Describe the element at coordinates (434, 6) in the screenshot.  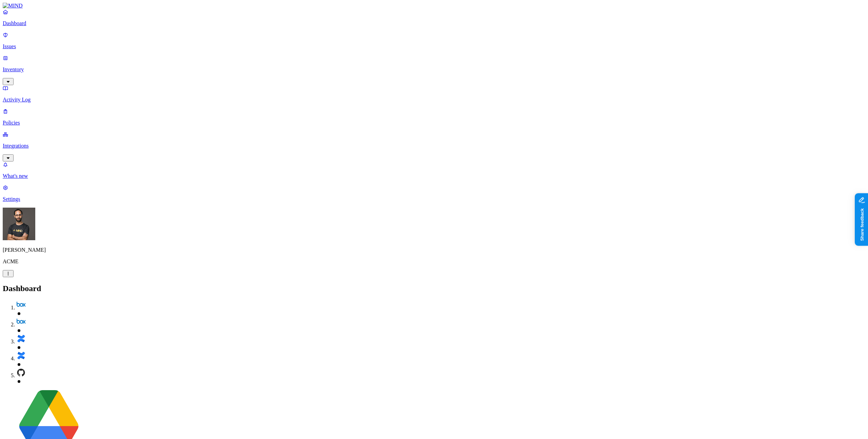
I see `a: MIND` at that location.